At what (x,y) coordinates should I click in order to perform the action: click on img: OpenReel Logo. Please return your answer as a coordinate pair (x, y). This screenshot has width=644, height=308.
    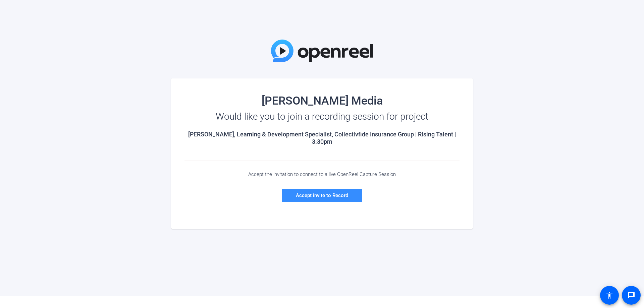
    Looking at the image, I should click on (322, 51).